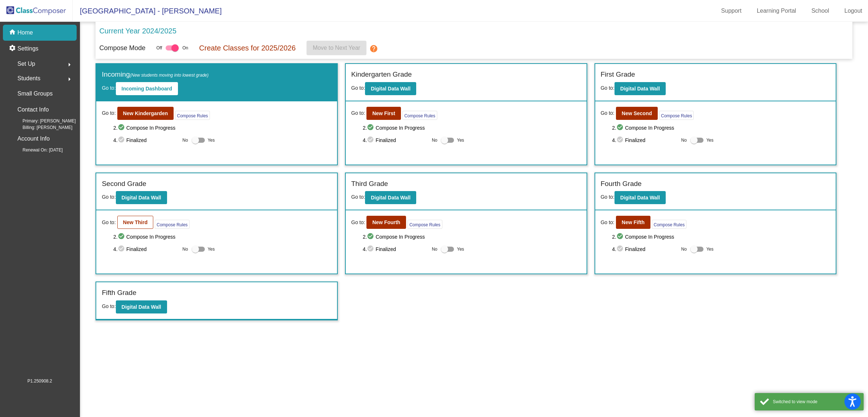 The width and height of the screenshot is (868, 417). I want to click on label: Fifth Grade, so click(119, 293).